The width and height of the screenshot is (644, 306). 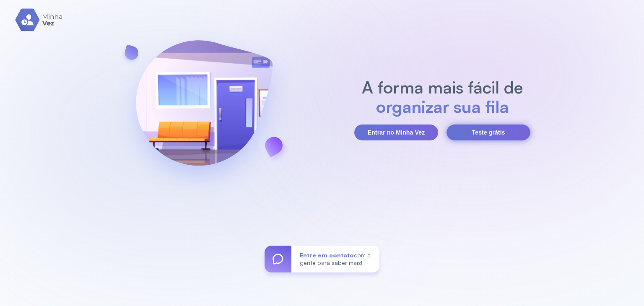 What do you see at coordinates (442, 106) in the screenshot?
I see `h2: organizar sua fila` at bounding box center [442, 106].